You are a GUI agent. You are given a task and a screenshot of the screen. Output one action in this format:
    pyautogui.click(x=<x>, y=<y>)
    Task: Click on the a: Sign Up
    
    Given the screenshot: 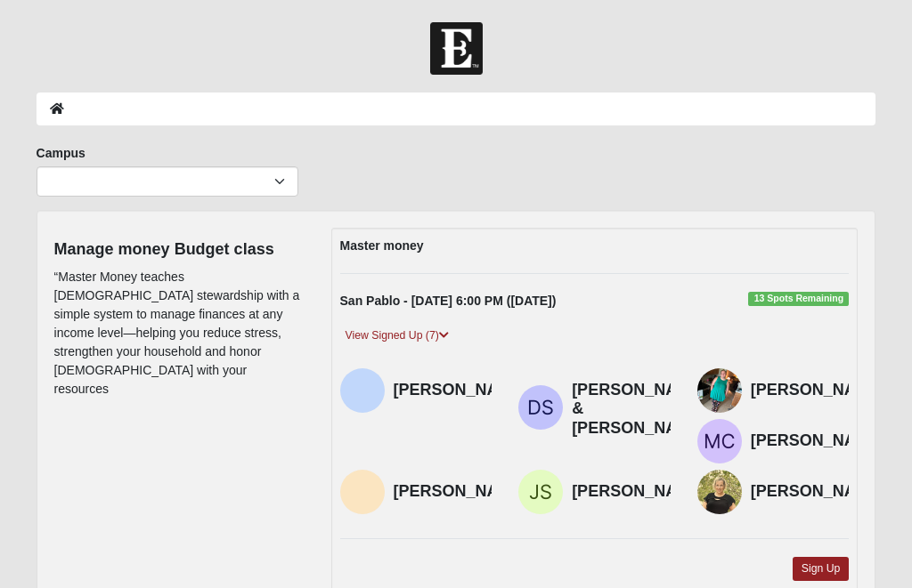 What is the action you would take?
    pyautogui.click(x=821, y=568)
    